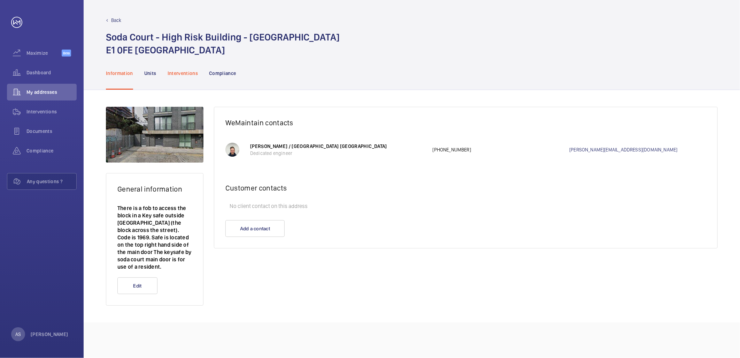 The width and height of the screenshot is (740, 358). I want to click on p: Back, so click(116, 20).